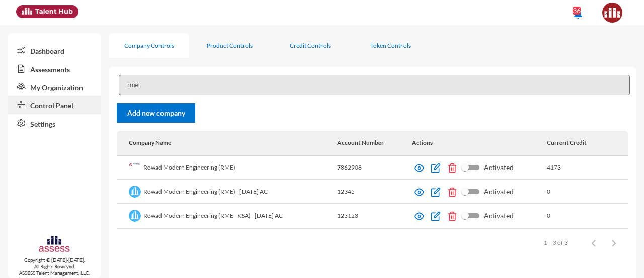 The image size is (644, 278). I want to click on td: Rowad Modern Engineering (RME), so click(227, 168).